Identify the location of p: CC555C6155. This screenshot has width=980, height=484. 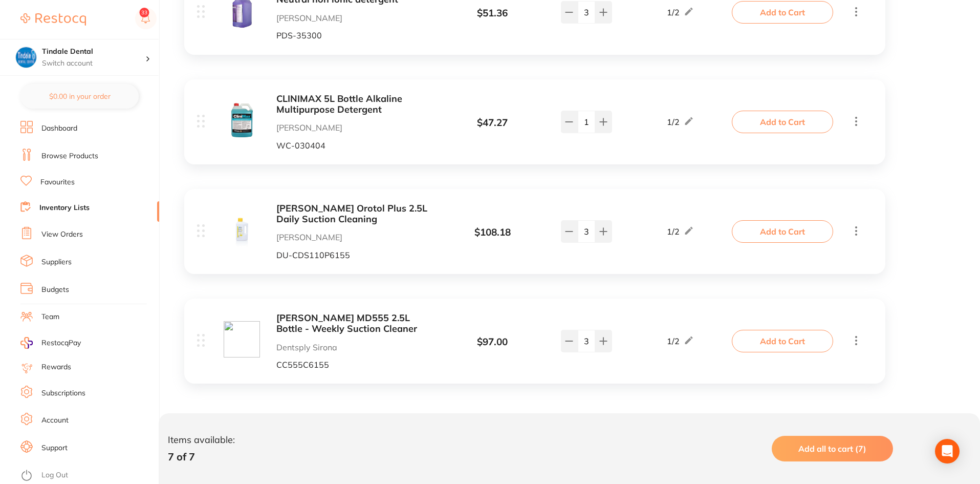
(357, 365).